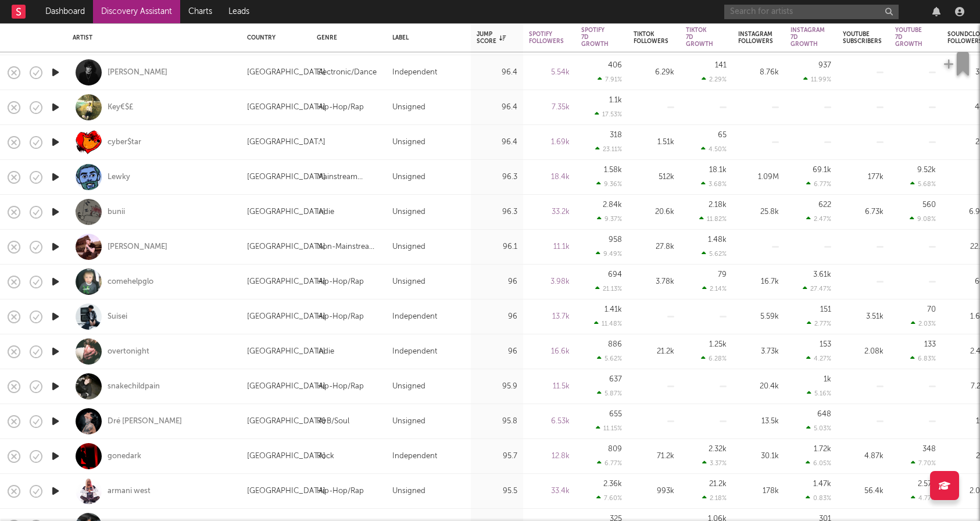 The image size is (980, 521). Describe the element at coordinates (759, 317) in the screenshot. I see `div: 5.59k` at that location.